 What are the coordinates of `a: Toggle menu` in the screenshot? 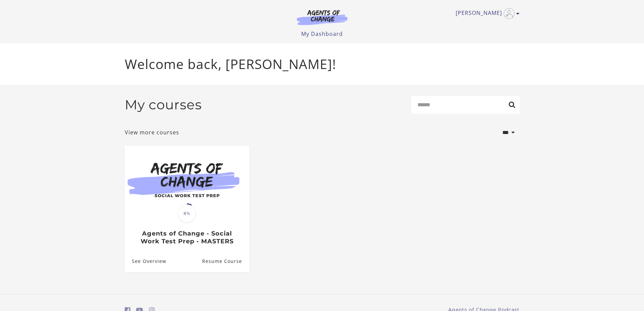 It's located at (486, 14).